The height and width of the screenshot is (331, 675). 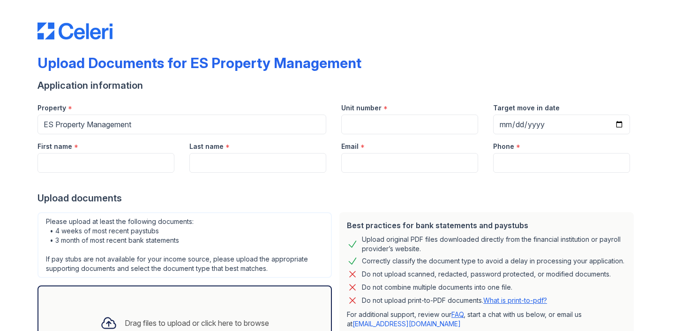 I want to click on div: Please upload at least the following documents: • 4 weeks of most recent paystubs • 3 month of mo..., so click(x=185, y=245).